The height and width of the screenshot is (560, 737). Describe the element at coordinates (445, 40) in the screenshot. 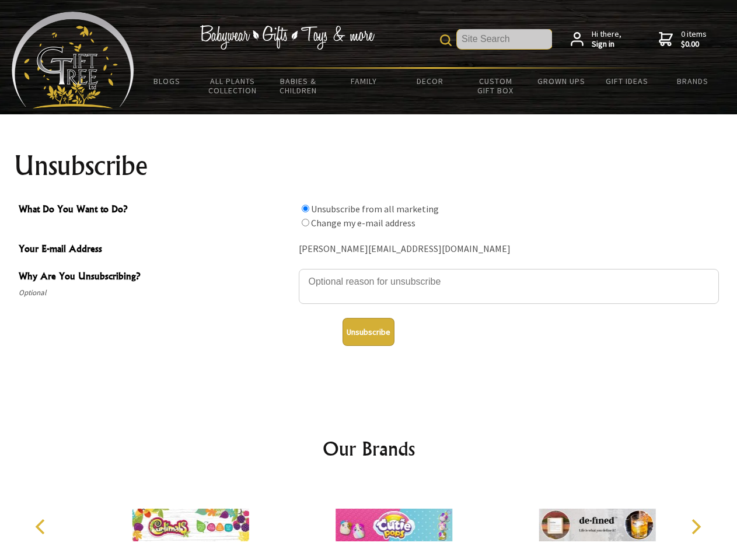

I see `img: product search` at that location.